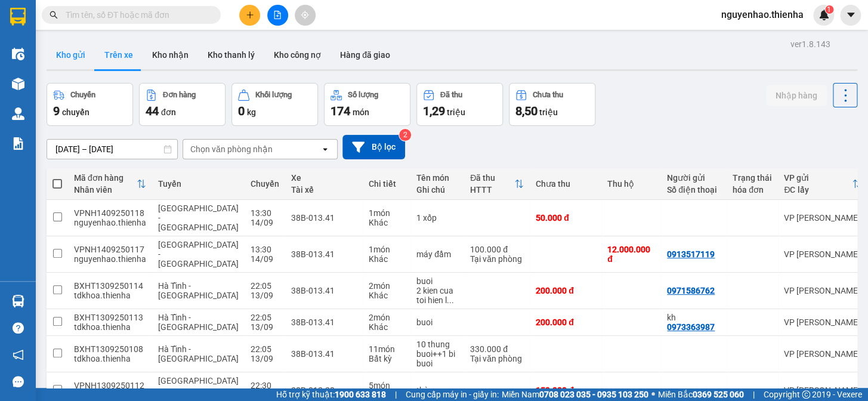  What do you see at coordinates (386, 385) in the screenshot?
I see `div: 5 món` at bounding box center [386, 385].